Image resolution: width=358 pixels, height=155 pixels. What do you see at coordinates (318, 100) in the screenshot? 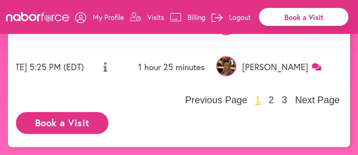
I see `button: Next Page` at bounding box center [318, 100].